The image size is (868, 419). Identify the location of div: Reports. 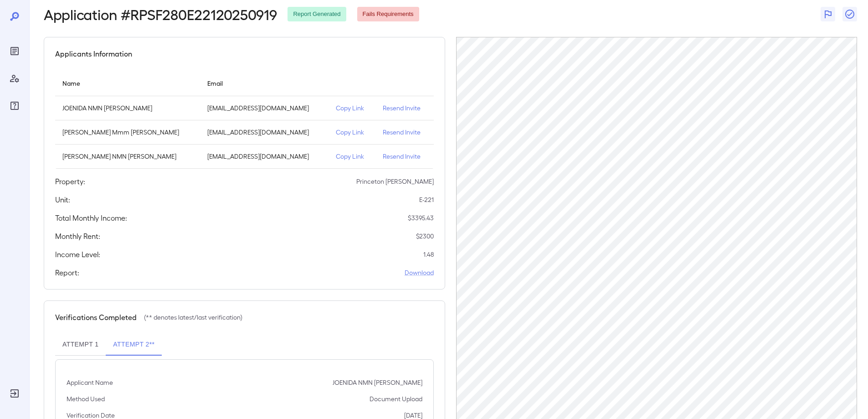
(15, 51).